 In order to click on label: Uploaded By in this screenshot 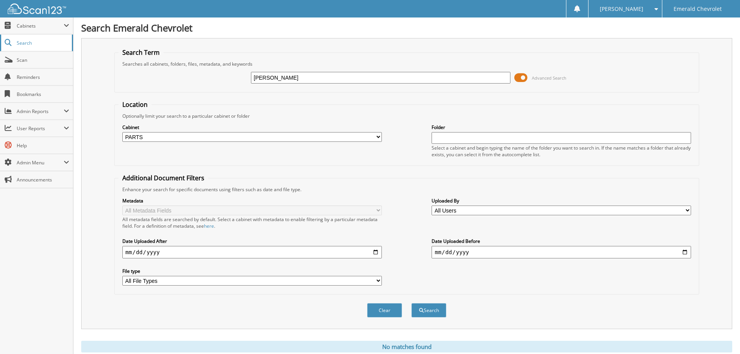, I will do `click(561, 200)`.